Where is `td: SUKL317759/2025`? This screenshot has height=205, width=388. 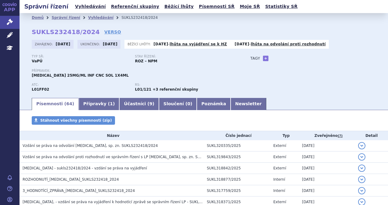 td: SUKL317759/2025 is located at coordinates (237, 191).